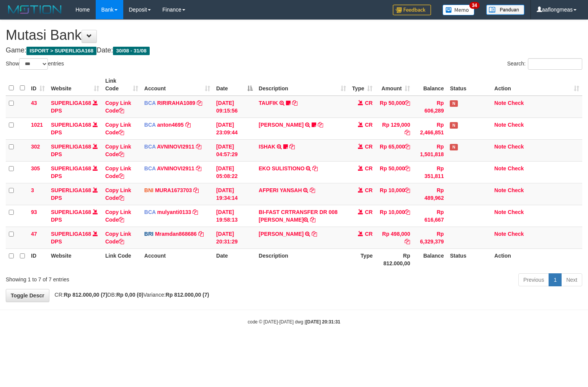 The height and width of the screenshot is (387, 588). Describe the element at coordinates (407, 241) in the screenshot. I see `a: Copy Rp 498,000 to clipboard` at that location.